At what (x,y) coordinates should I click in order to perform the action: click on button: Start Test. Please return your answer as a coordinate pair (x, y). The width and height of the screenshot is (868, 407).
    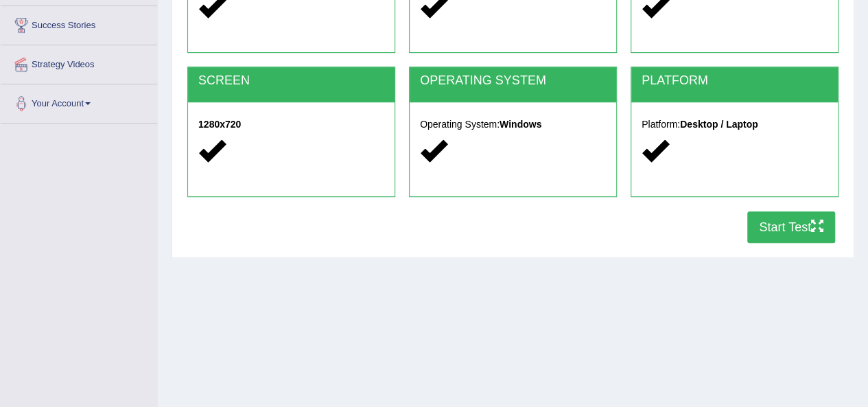
    Looking at the image, I should click on (791, 228).